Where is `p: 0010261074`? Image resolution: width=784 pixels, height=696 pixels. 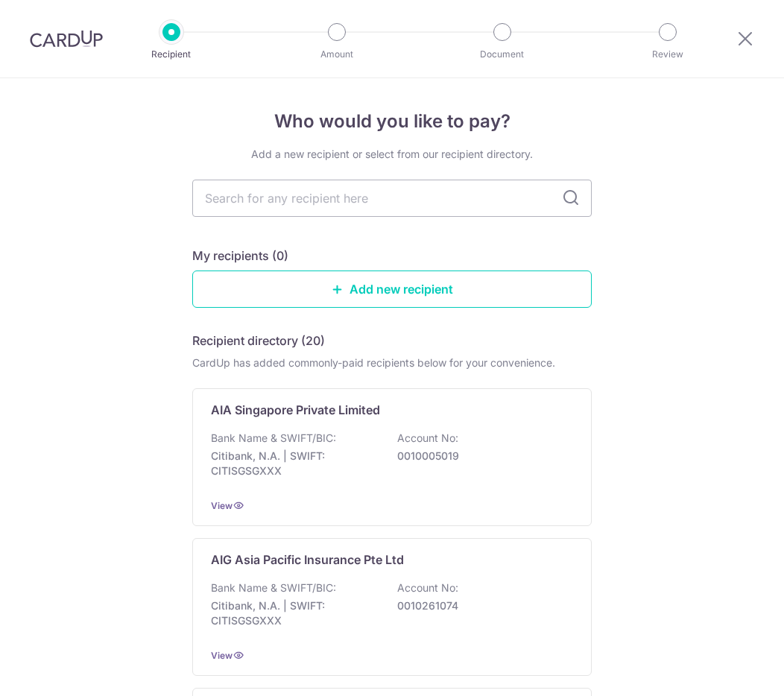 p: 0010261074 is located at coordinates (481, 606).